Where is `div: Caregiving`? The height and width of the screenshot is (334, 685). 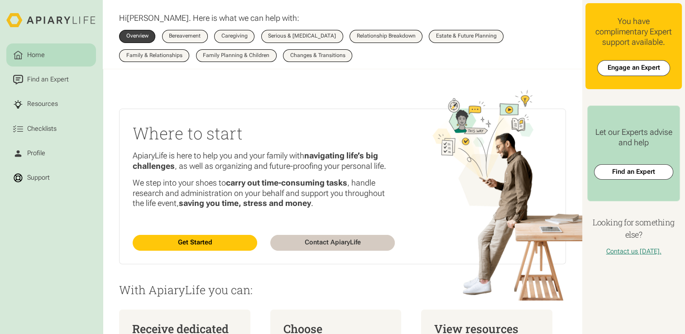
div: Caregiving is located at coordinates (234, 36).